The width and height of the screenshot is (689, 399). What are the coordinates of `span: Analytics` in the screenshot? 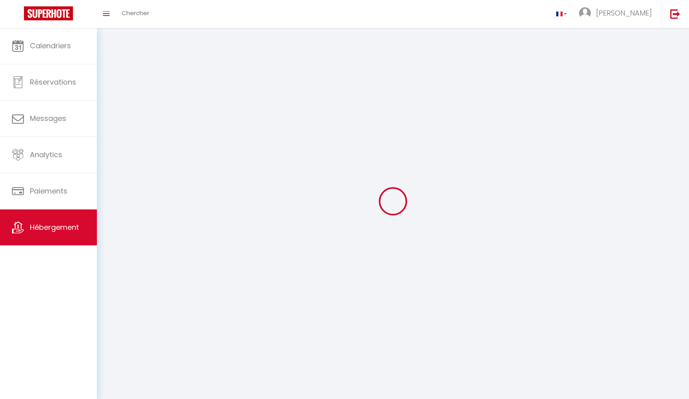 It's located at (46, 154).